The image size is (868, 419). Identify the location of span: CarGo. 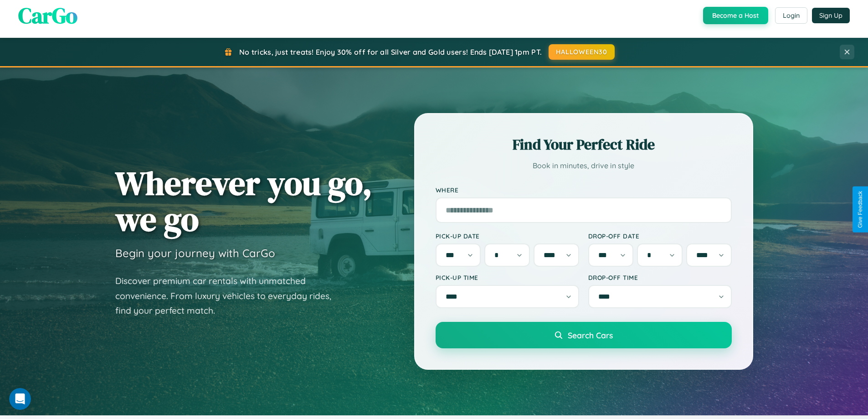
(48, 15).